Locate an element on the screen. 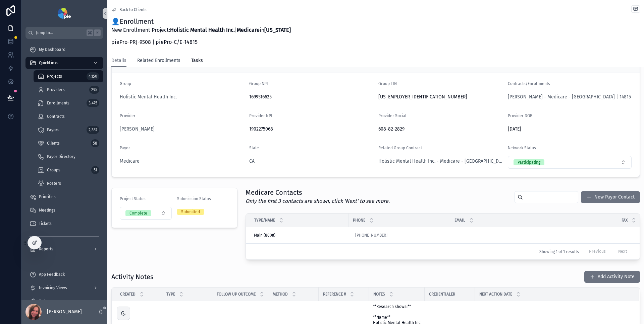 This screenshot has width=644, height=324. span: Contracts/Enrollments is located at coordinates (529, 84).